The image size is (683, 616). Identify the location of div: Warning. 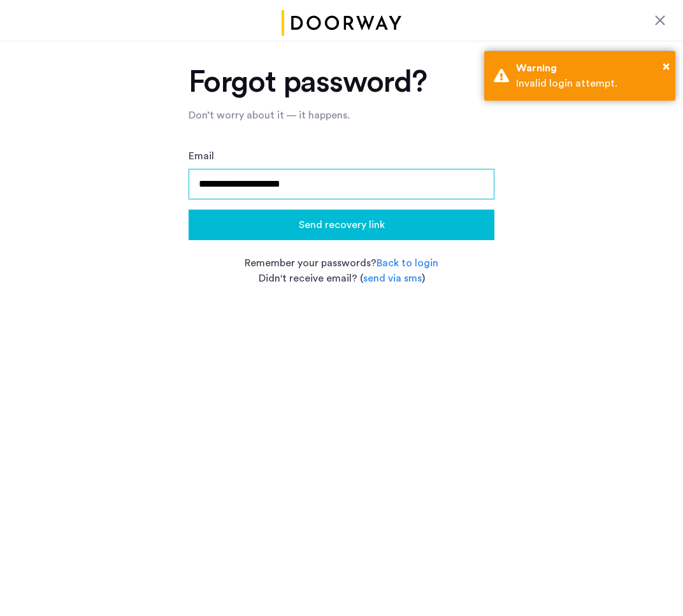
(591, 69).